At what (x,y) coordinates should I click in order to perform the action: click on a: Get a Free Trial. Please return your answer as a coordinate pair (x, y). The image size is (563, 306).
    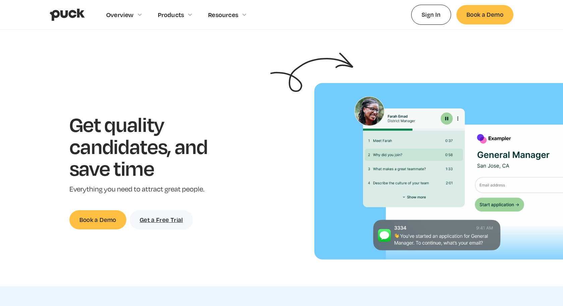
    Looking at the image, I should click on (161, 220).